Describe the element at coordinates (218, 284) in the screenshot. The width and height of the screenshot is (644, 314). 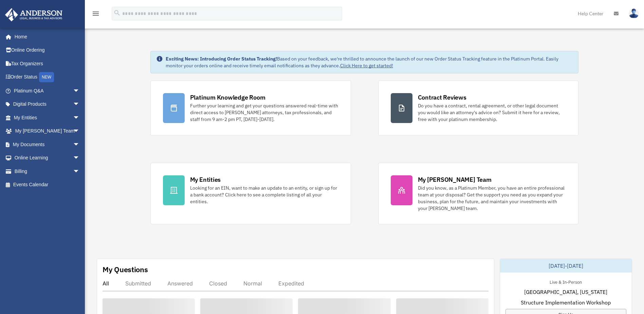
I see `div: Closed` at that location.